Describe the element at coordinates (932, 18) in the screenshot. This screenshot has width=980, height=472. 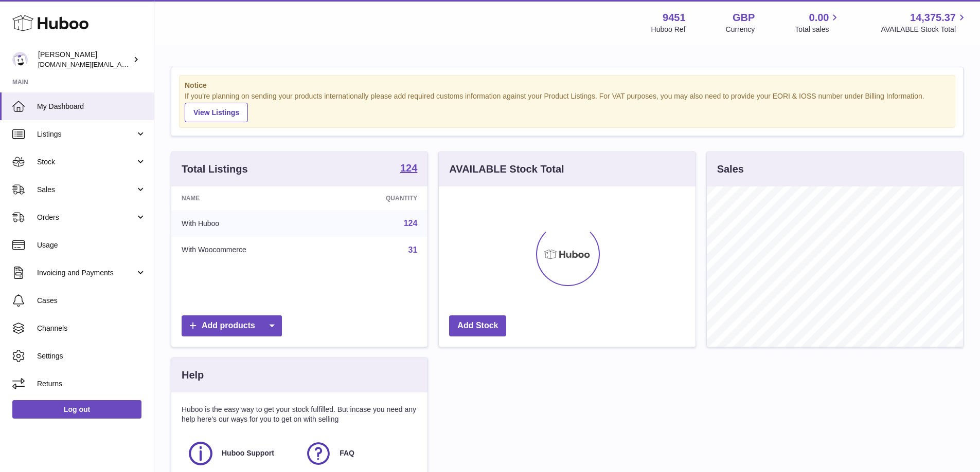
I see `span: 14,375.37` at that location.